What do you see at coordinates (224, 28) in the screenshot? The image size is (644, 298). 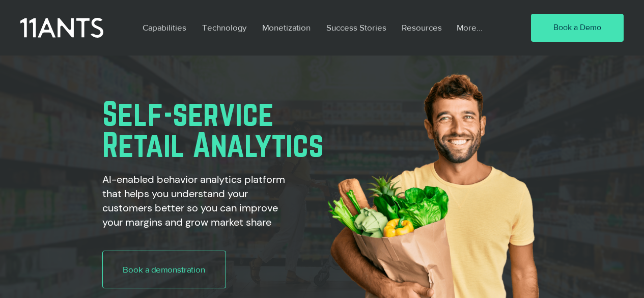 I see `p: Technology` at bounding box center [224, 28].